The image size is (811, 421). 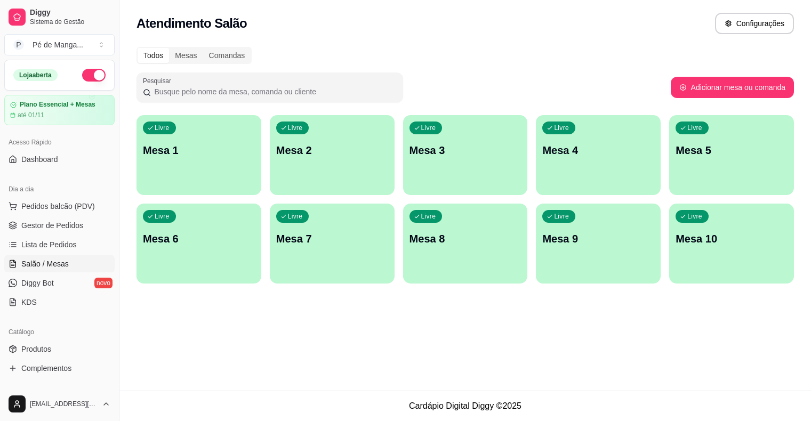 What do you see at coordinates (466, 150) in the screenshot?
I see `p: Mesa 3` at bounding box center [466, 150].